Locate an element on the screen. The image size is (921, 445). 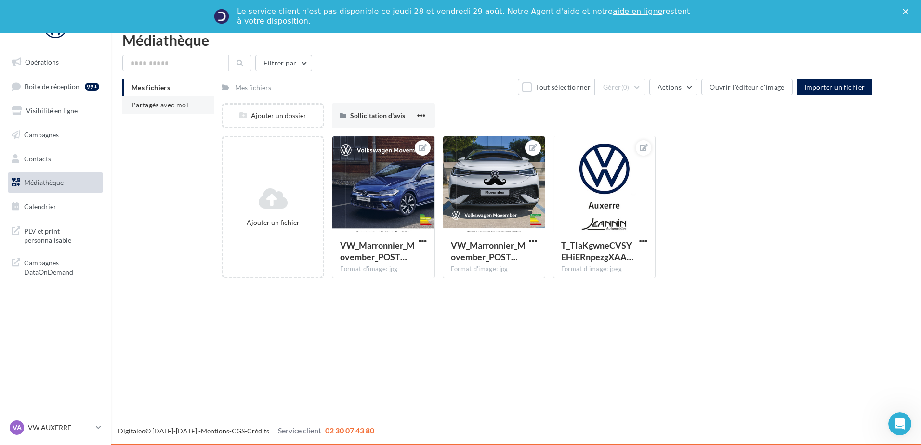
a: VA VW AUXERRE is located at coordinates (55, 428).